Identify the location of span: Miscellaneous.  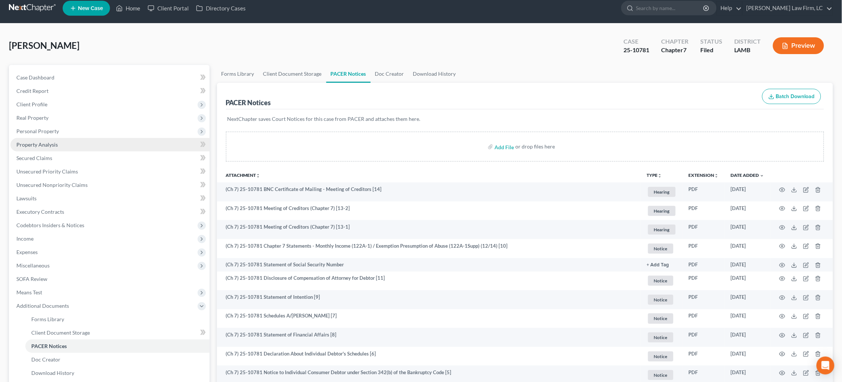
(33, 265).